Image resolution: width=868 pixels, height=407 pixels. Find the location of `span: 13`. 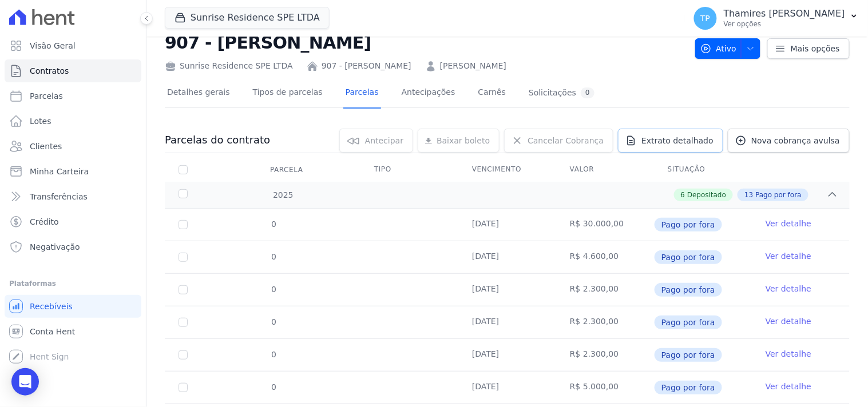

span: 13 is located at coordinates (749, 195).